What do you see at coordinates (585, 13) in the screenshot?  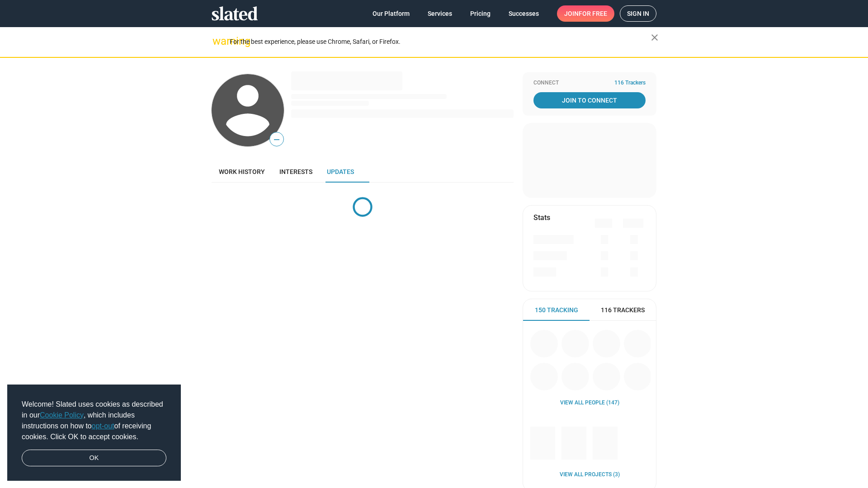 I see `a: Joinfor free` at bounding box center [585, 13].